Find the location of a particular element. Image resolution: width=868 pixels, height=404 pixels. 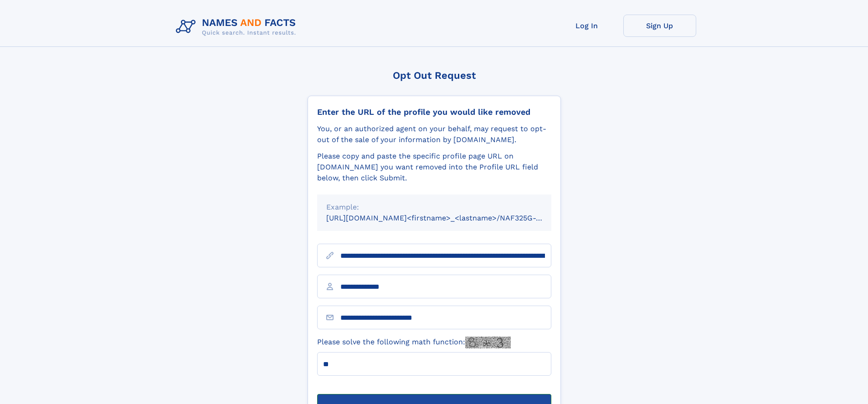

img: Logo Names and Facts is located at coordinates (238, 27).